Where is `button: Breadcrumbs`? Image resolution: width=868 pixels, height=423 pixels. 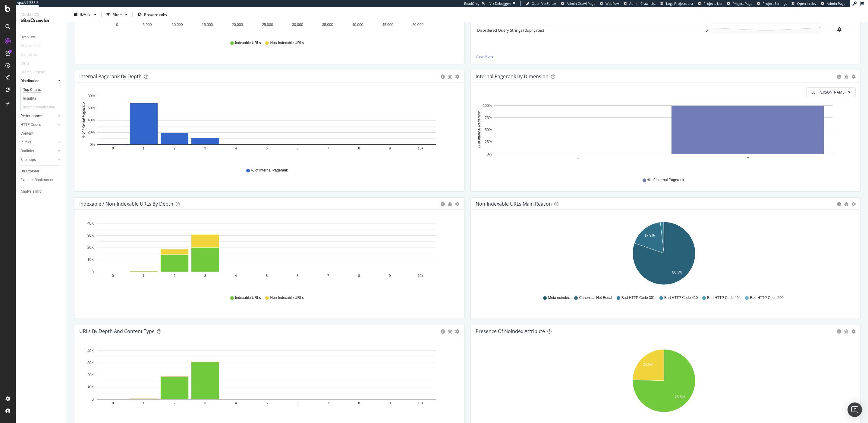 button: Breadcrumbs is located at coordinates (152, 15).